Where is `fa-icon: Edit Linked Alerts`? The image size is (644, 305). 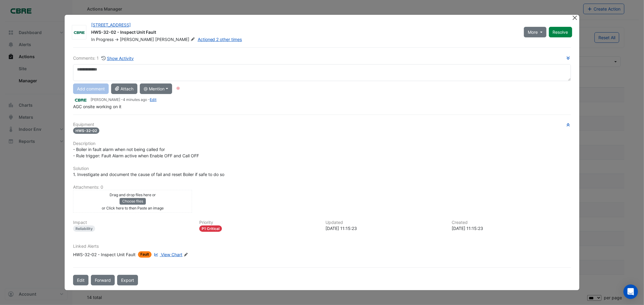
fa-icon: Edit Linked Alerts is located at coordinates (186, 255).